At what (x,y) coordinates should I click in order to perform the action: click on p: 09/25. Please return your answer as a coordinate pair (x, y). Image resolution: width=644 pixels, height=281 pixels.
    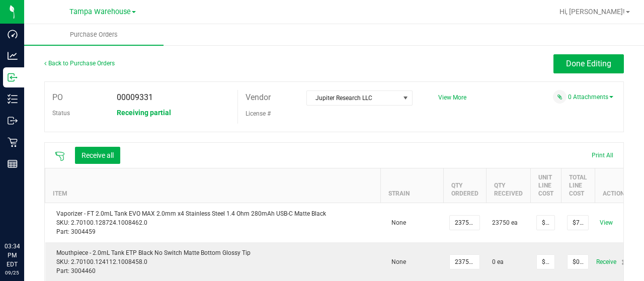
    Looking at the image, I should click on (12, 273).